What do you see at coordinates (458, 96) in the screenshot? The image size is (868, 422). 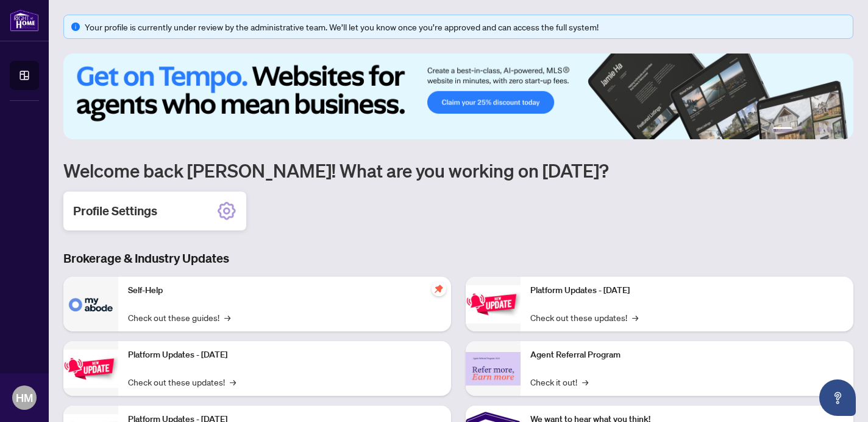 I see `img: Slide 0` at bounding box center [458, 96].